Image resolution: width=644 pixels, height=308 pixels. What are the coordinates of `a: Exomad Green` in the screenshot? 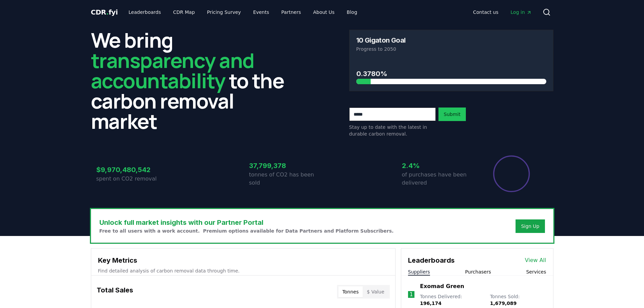 It's located at (442, 286).